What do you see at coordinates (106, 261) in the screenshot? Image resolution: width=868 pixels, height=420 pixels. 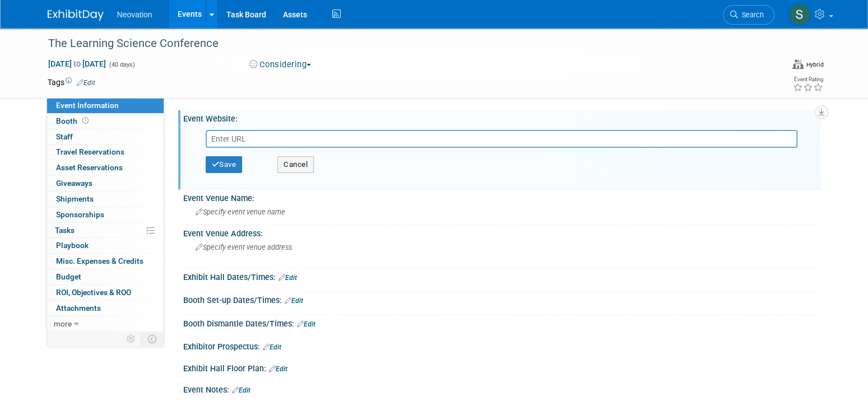 I see `a: Misc. Expenses & Credits` at bounding box center [106, 261].